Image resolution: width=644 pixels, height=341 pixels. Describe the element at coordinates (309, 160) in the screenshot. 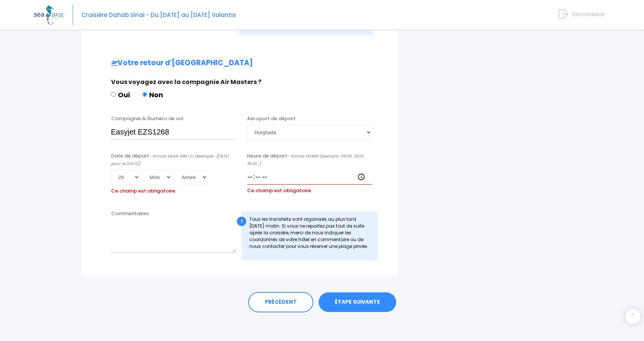

I see `label: Heure de départ` at that location.